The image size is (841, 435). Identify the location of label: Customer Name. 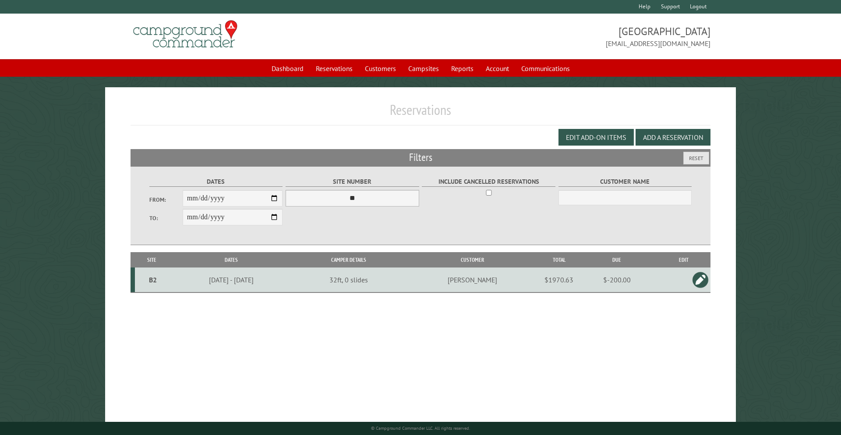
(625, 181).